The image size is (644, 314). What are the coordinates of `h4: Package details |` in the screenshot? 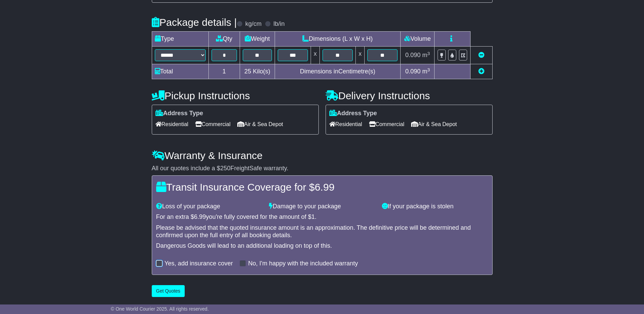 It's located at (194, 22).